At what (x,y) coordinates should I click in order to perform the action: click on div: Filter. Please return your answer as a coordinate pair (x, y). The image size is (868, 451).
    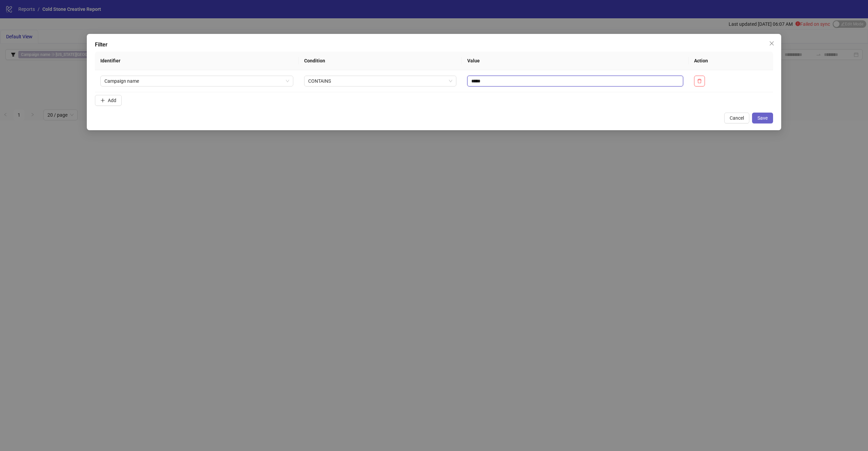
    Looking at the image, I should click on (434, 45).